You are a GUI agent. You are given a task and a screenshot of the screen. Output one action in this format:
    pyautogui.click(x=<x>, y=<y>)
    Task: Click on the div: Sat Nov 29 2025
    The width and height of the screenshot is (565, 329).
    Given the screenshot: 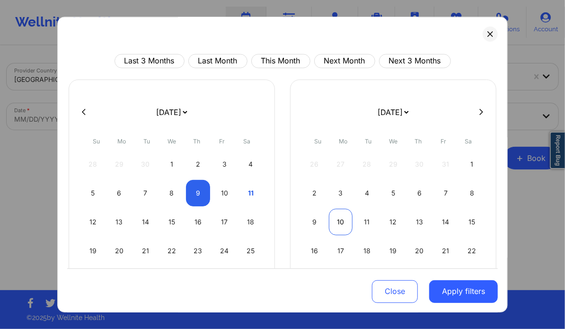 What is the action you would take?
    pyautogui.click(x=472, y=280)
    